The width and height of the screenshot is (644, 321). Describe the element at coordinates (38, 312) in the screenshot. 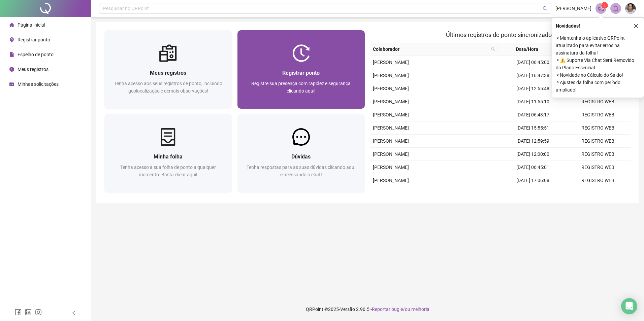

I see `span: instagram` at that location.